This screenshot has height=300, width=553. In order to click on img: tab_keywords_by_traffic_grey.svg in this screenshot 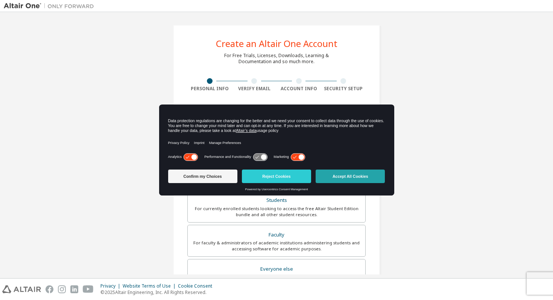, I will do `click(88, 47)`.